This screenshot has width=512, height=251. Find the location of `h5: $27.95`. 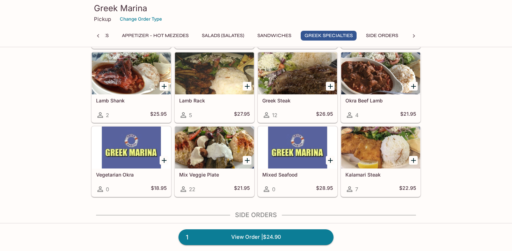

h5: $27.95 is located at coordinates (241, 115).